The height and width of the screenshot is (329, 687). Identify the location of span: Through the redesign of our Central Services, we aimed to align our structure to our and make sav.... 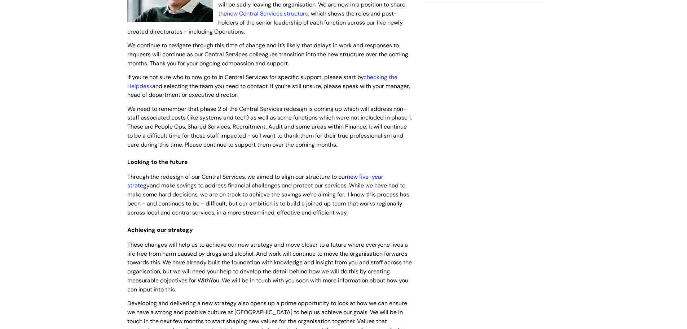
(268, 194).